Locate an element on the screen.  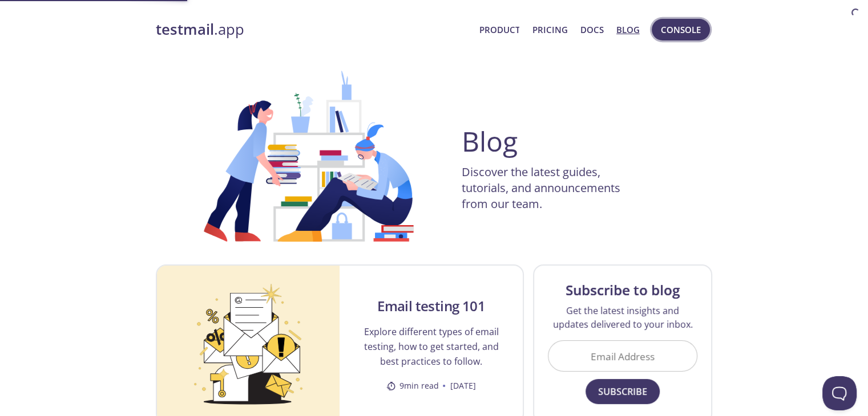
p: Explore different types of email testing, how to get started, and best practices to follow. is located at coordinates (431, 346).